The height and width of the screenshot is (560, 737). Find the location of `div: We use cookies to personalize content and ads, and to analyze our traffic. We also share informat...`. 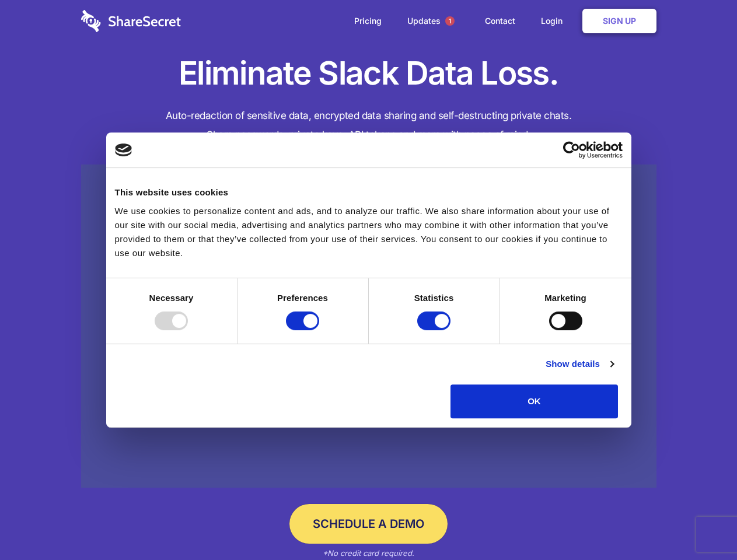

div: We use cookies to personalize content and ads, and to analyze our traffic. We also share informat... is located at coordinates (369, 232).